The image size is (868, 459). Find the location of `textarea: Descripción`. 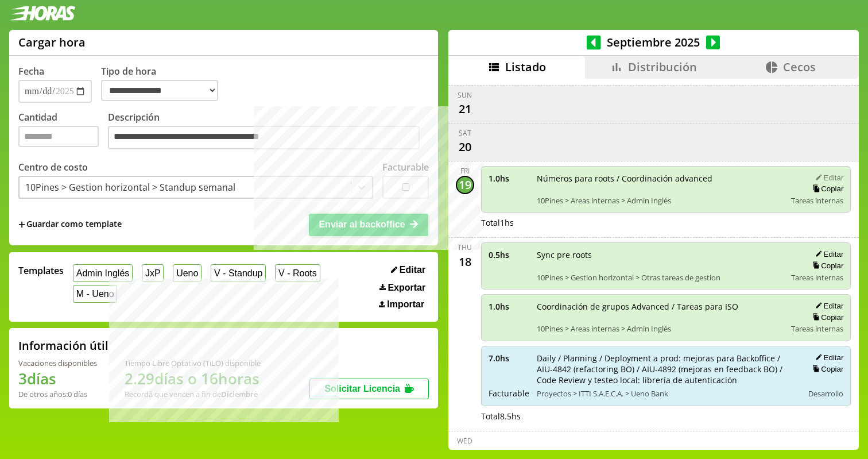

textarea: Descripción is located at coordinates (263, 138).